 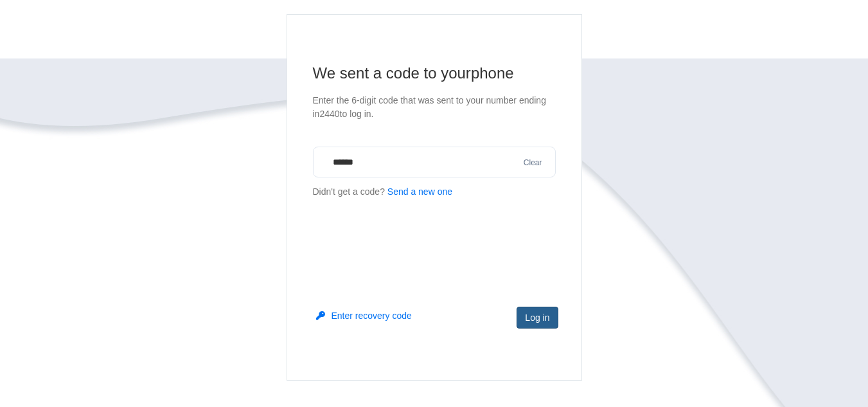 What do you see at coordinates (434, 107) in the screenshot?
I see `p: Enter the 6-digit code that was sent to your number ending in 2440 to log in.` at bounding box center [434, 107].